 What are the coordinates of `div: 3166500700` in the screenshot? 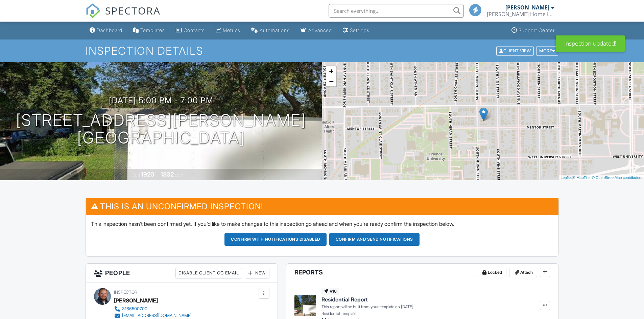 It's located at (135, 309).